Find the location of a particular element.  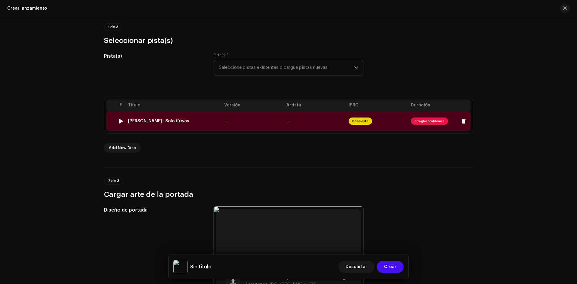

span: Descartar is located at coordinates (357, 267).